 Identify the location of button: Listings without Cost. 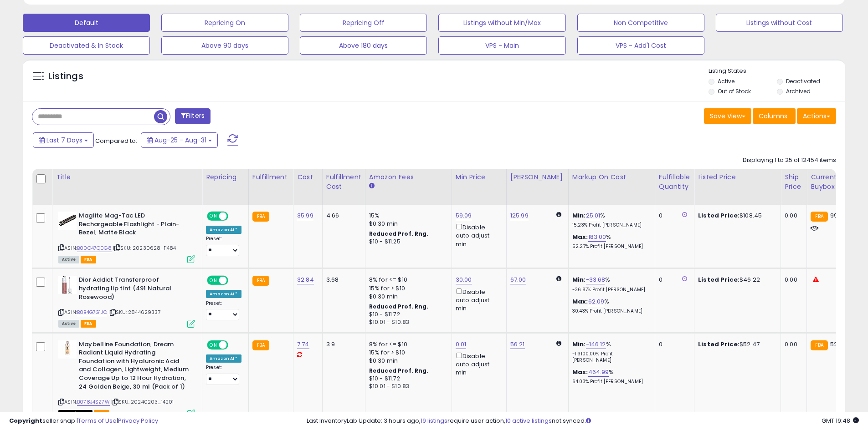
(779, 23).